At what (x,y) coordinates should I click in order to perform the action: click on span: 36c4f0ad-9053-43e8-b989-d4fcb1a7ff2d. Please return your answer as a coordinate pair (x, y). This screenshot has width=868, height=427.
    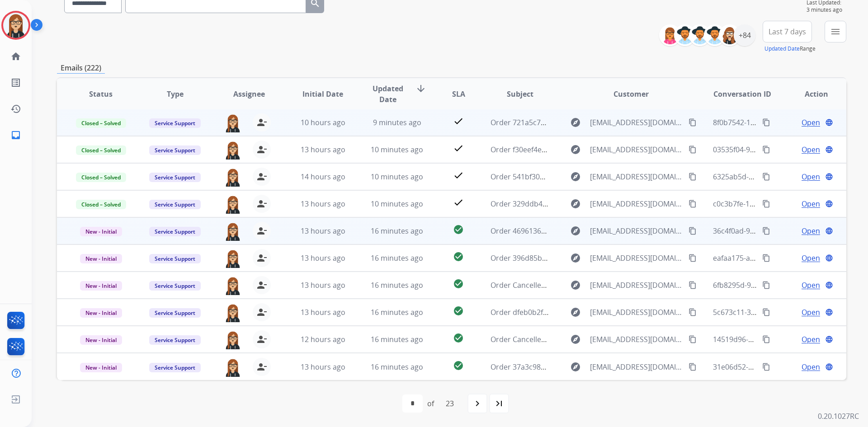
    Looking at the image, I should click on (780, 231).